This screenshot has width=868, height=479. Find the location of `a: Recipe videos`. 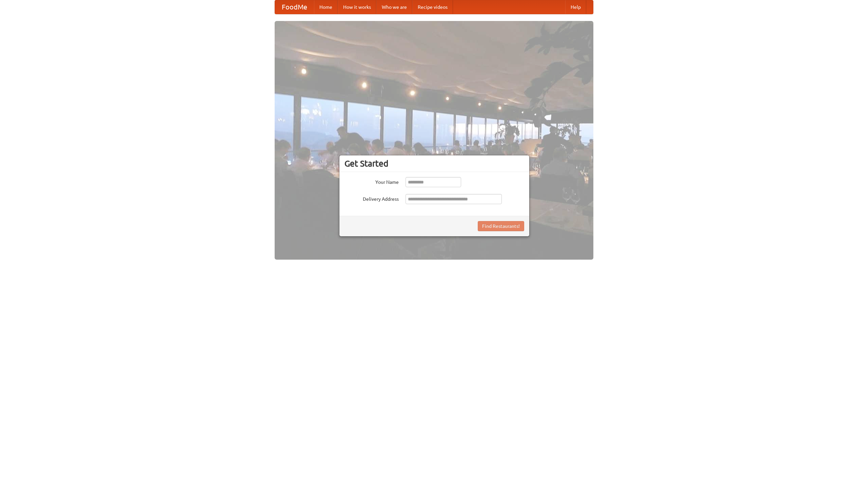

a: Recipe videos is located at coordinates (433, 7).